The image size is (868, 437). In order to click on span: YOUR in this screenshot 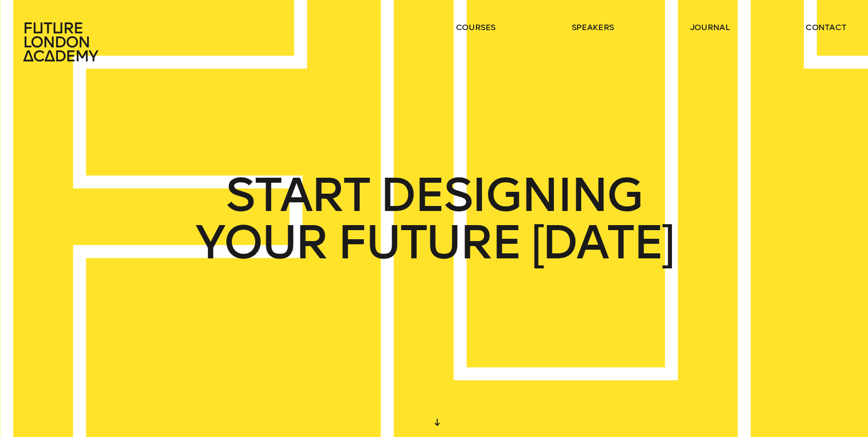, I will do `click(260, 243)`.